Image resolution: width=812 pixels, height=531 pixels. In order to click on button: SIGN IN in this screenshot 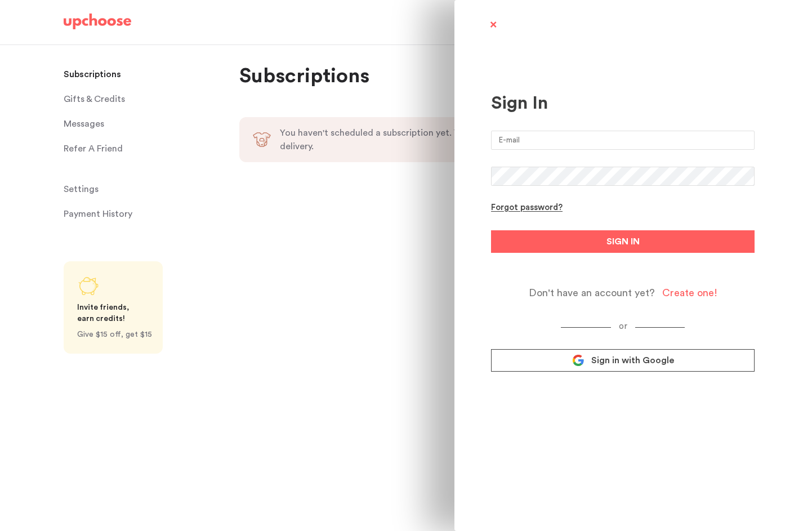, I will do `click(623, 241)`.